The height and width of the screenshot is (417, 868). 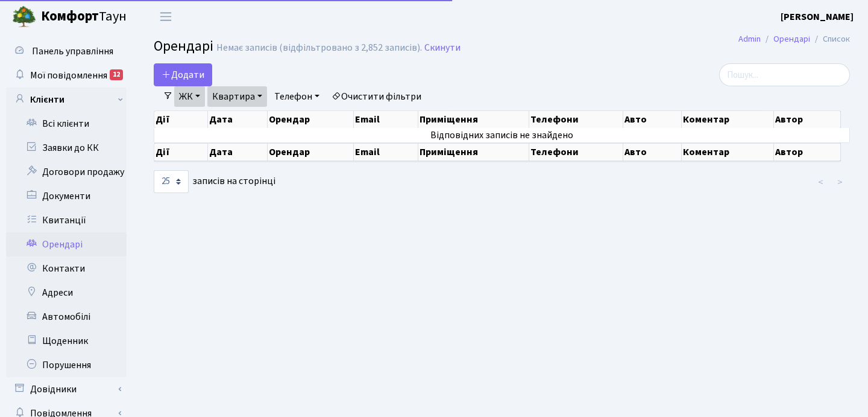 I want to click on li: Список, so click(x=830, y=39).